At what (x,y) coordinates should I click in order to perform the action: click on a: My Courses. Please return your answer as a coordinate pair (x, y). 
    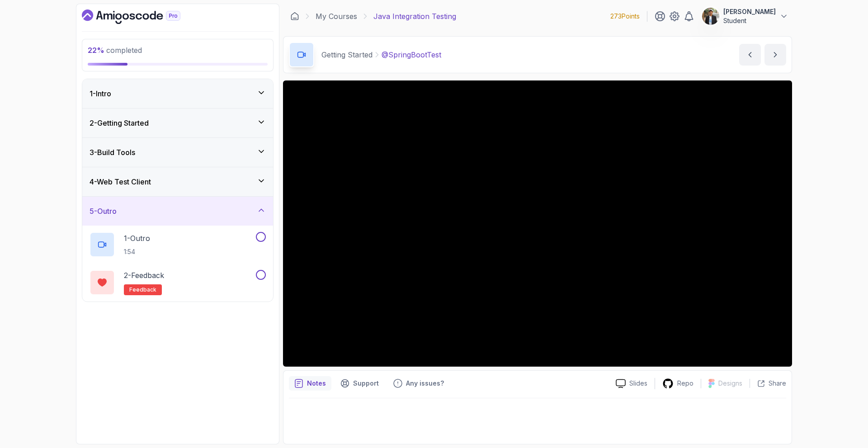
    Looking at the image, I should click on (336, 17).